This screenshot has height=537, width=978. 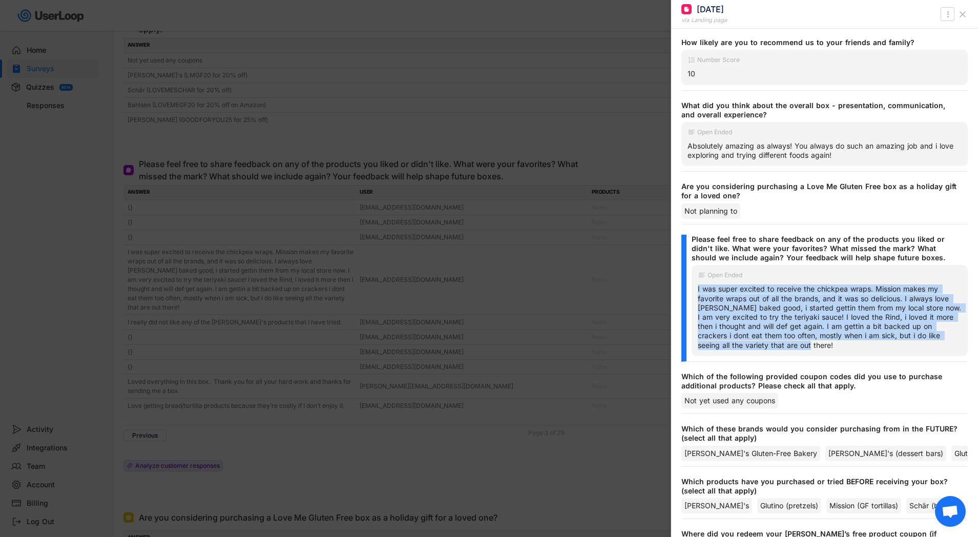 I want to click on div: Absolutely amazing as always! You always do such an amazing job and i love exploring and trying d..., so click(x=824, y=151).